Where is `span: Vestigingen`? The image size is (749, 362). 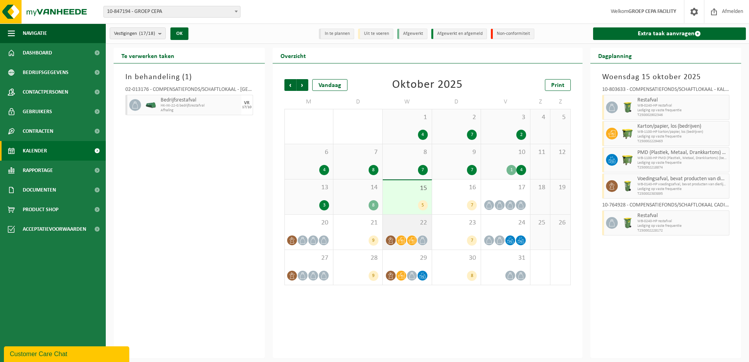
span: Vestigingen is located at coordinates (134, 34).